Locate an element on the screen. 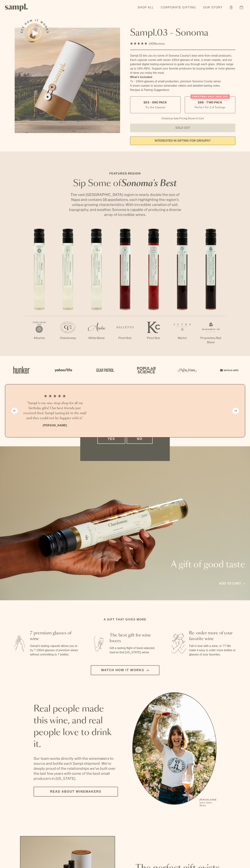 This screenshot has width=250, height=868. li: 5 / 7 is located at coordinates (153, 290).